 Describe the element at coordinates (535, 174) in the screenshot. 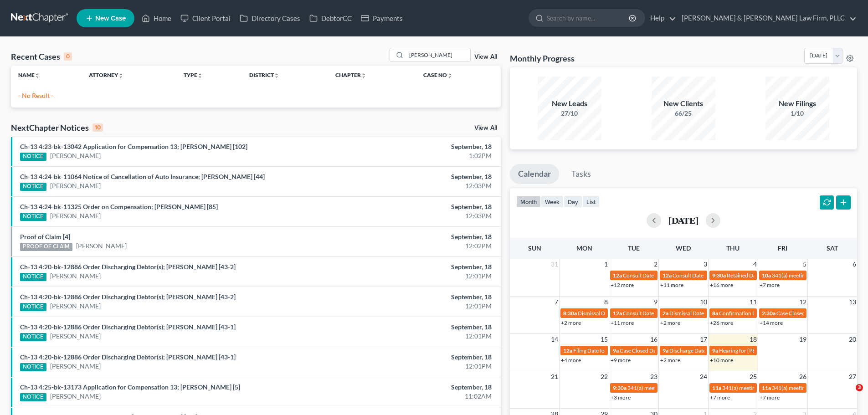

I see `a: Calendar` at that location.